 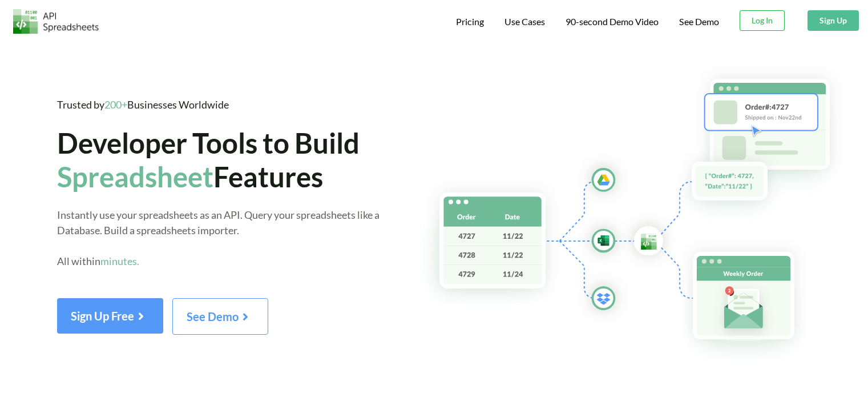 I want to click on span: 200+, so click(x=116, y=105).